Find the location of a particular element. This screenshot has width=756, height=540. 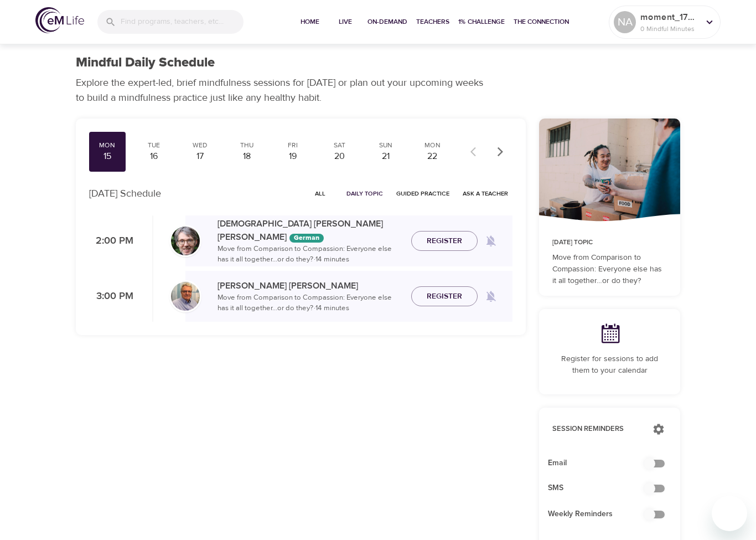

span: Remind me when a class goes live every Monday at 3:00 PM is located at coordinates (491, 296).